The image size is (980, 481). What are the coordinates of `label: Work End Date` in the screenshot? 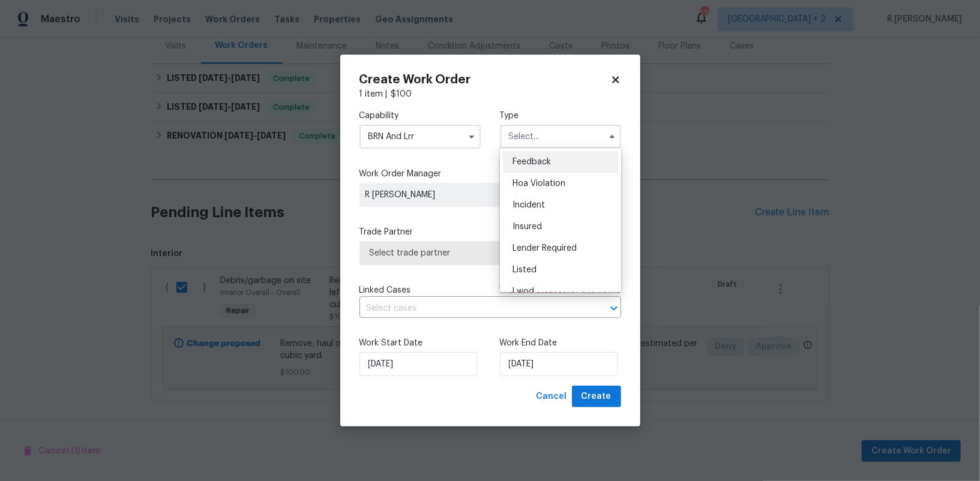 It's located at (560, 344).